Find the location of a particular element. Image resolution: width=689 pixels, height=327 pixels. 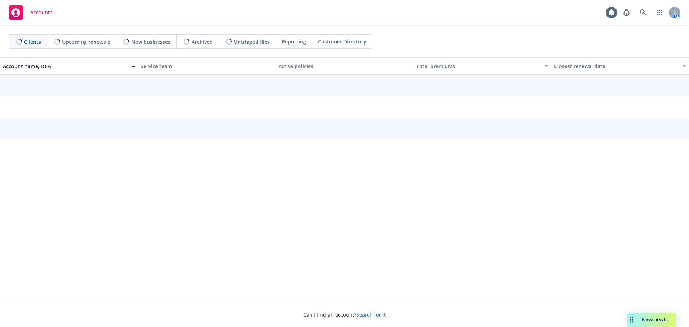

span: Upcoming renewals is located at coordinates (86, 42).